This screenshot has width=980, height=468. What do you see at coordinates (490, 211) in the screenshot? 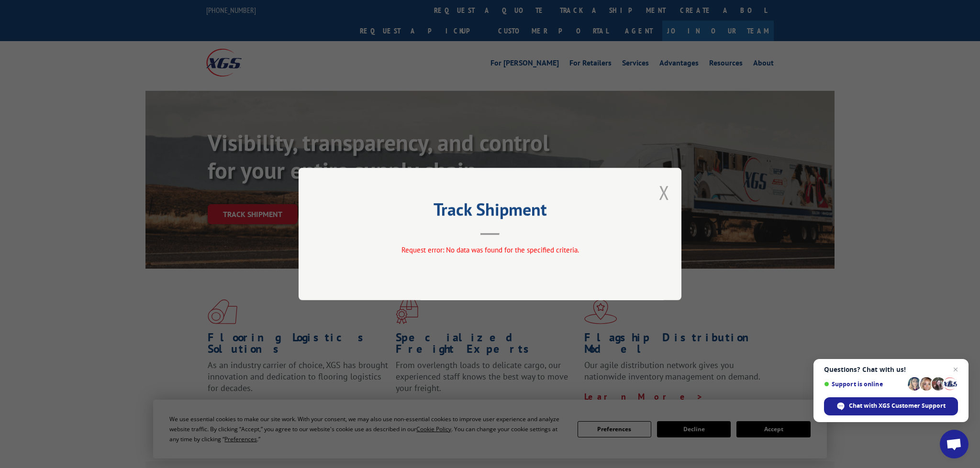
I see `h2: Track Shipment` at bounding box center [490, 211].